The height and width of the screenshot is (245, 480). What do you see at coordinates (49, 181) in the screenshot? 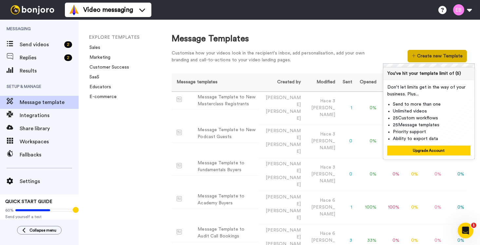
I see `span: Settings` at bounding box center [49, 181].